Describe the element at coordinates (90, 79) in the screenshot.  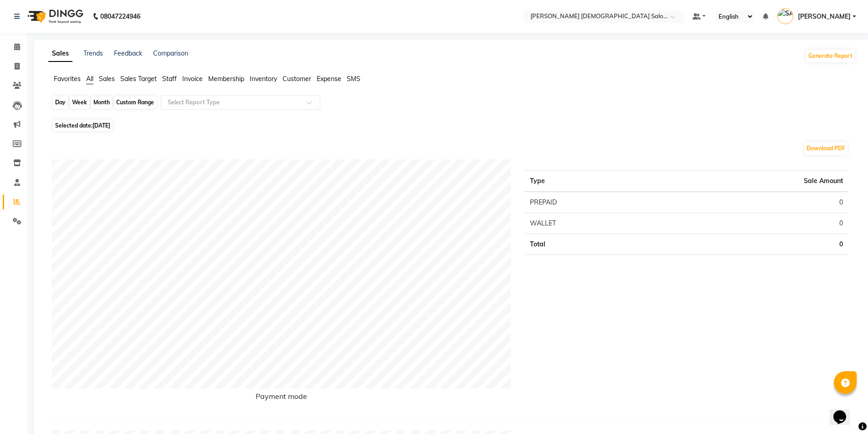
I see `span: All` at that location.